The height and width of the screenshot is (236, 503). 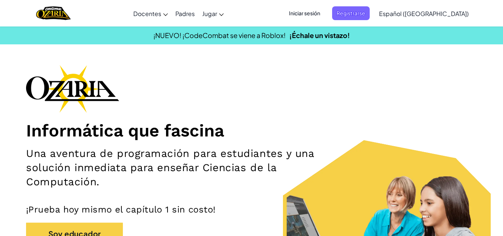 What do you see at coordinates (305, 13) in the screenshot?
I see `span: Iniciar sesión` at bounding box center [305, 13].